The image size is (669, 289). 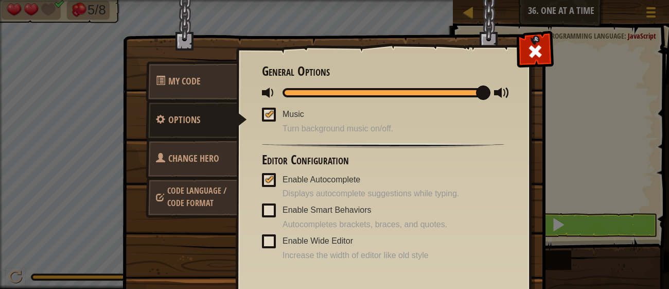 What do you see at coordinates (321, 179) in the screenshot?
I see `span: Enable Autocomplete` at bounding box center [321, 179].